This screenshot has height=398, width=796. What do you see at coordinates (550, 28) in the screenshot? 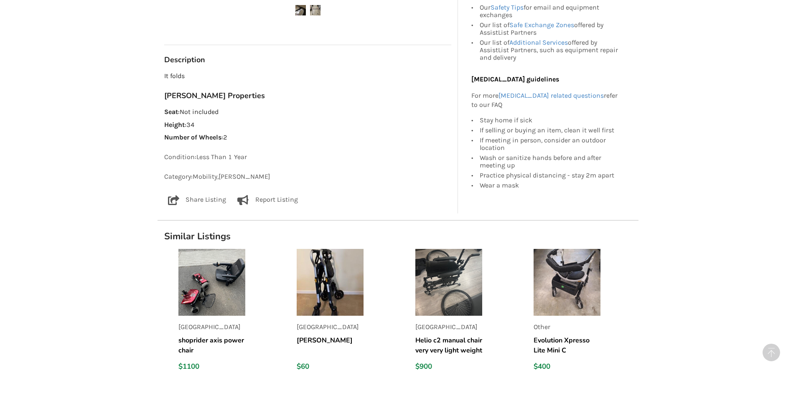
I see `div: Our list of offered by AssistList Partners` at bounding box center [550, 28].